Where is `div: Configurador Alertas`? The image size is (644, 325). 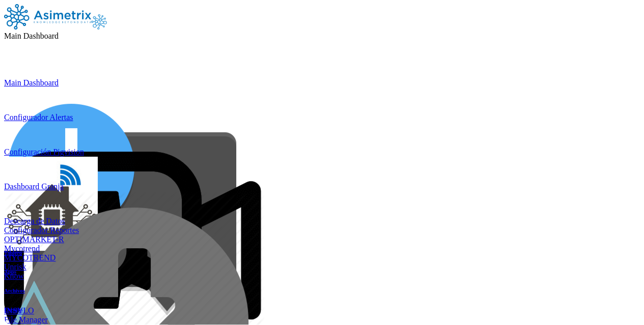
div: Configurador Alertas is located at coordinates (322, 118).